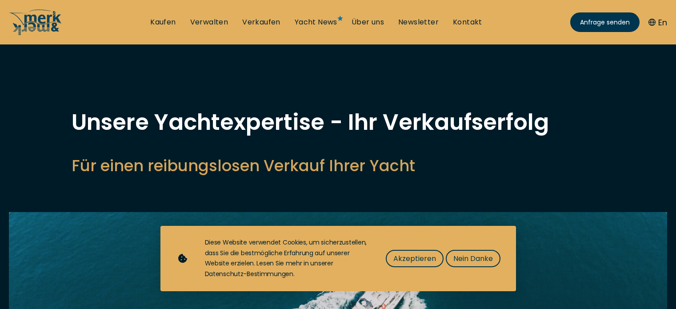 The width and height of the screenshot is (676, 309). What do you see at coordinates (605, 22) in the screenshot?
I see `span: Anfrage senden` at bounding box center [605, 22].